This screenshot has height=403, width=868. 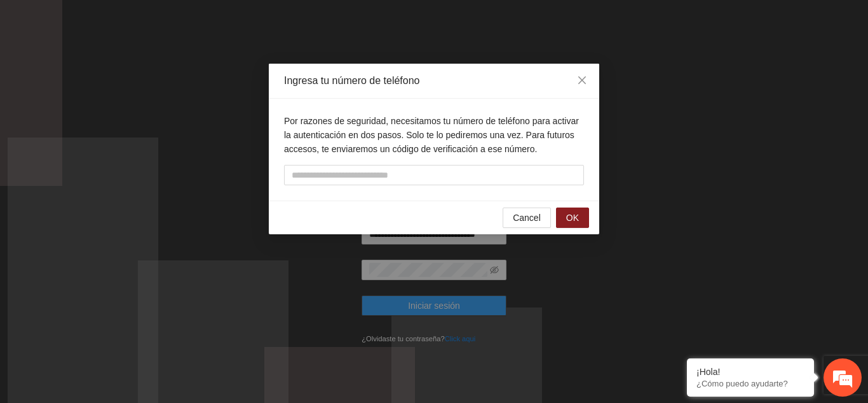 I want to click on div: Minimizar ventana de chat en vivo, so click(x=224, y=22).